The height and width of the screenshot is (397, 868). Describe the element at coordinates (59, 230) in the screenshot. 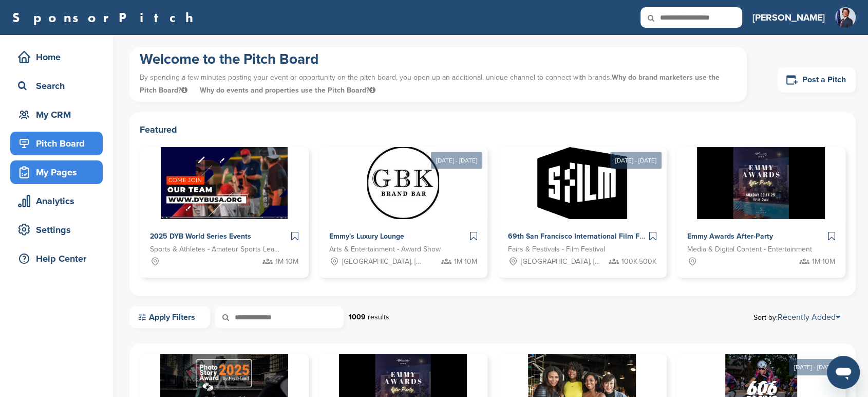

I see `div: Settings` at that location.